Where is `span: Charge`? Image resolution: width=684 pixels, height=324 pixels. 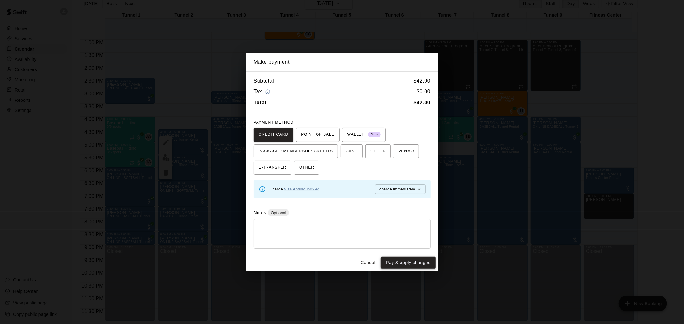
span: Charge is located at coordinates (294, 189).